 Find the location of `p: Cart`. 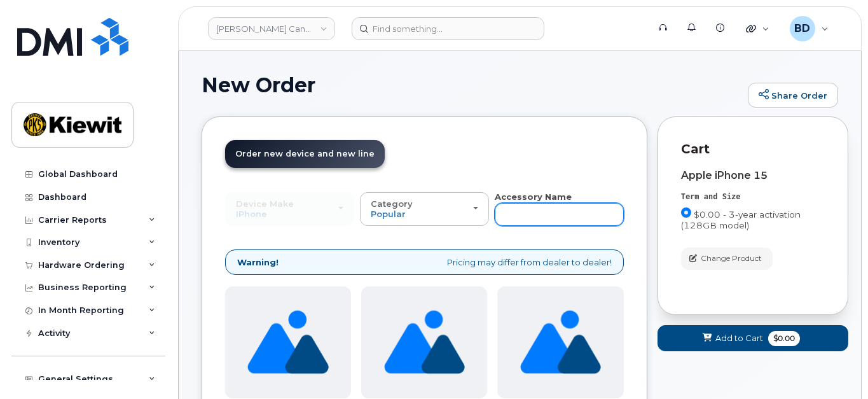

p: Cart is located at coordinates (753, 149).